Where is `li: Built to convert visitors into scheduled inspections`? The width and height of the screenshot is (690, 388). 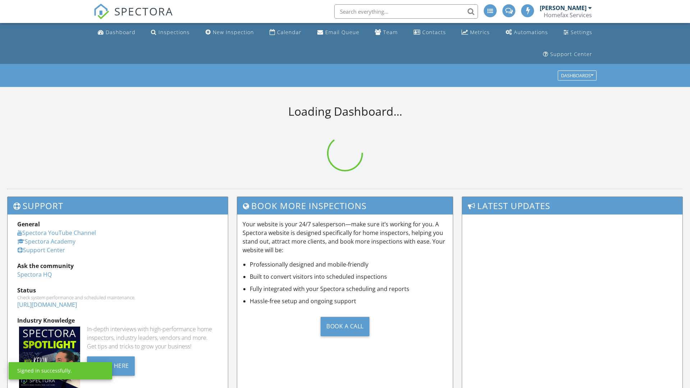
li: Built to convert visitors into scheduled inspections is located at coordinates (348, 277).